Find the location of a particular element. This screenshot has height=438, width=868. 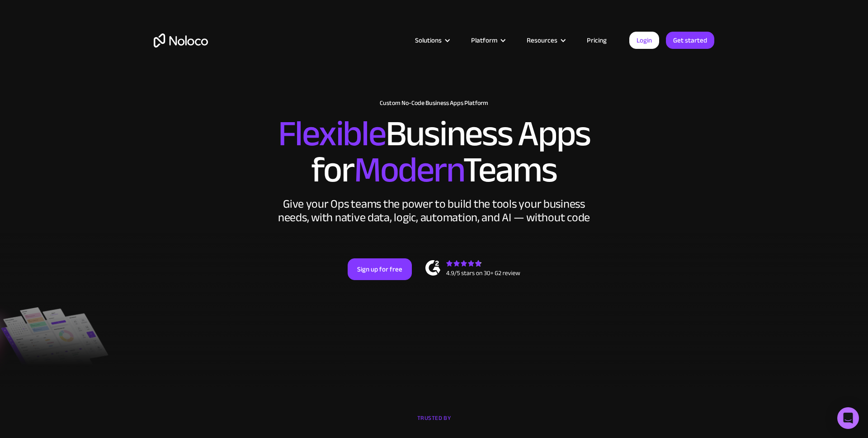

a: Login is located at coordinates (644, 40).